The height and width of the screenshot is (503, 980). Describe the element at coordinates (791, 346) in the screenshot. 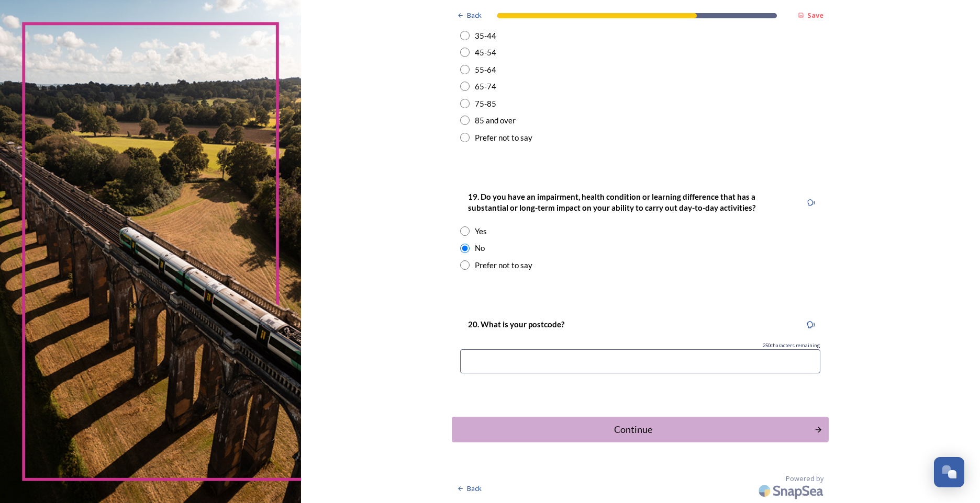

I see `span: 250 characters remaining` at that location.